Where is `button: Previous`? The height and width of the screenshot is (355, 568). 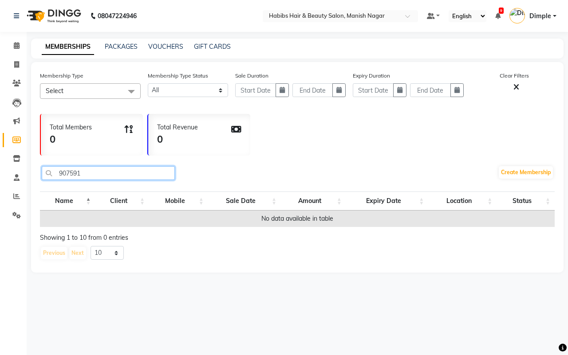
button: Previous is located at coordinates (54, 253).